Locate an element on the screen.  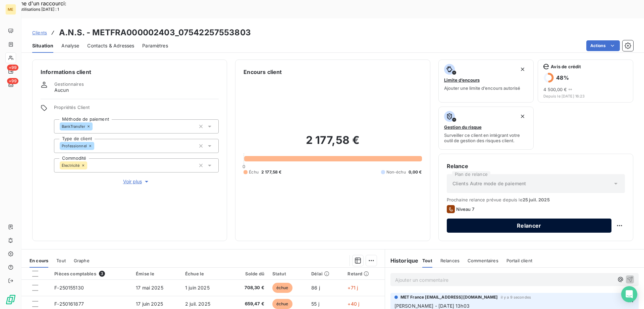
h6: Encours client is located at coordinates (263, 72).